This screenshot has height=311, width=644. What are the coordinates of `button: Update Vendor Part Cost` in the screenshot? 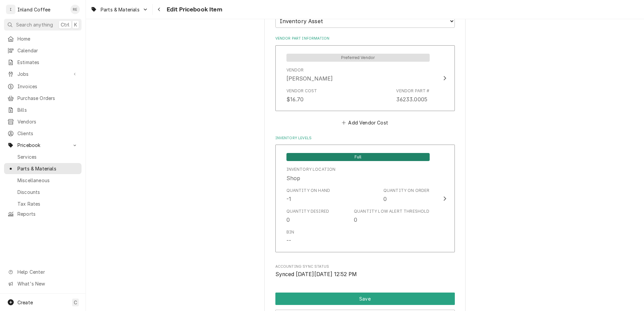 It's located at (365, 78).